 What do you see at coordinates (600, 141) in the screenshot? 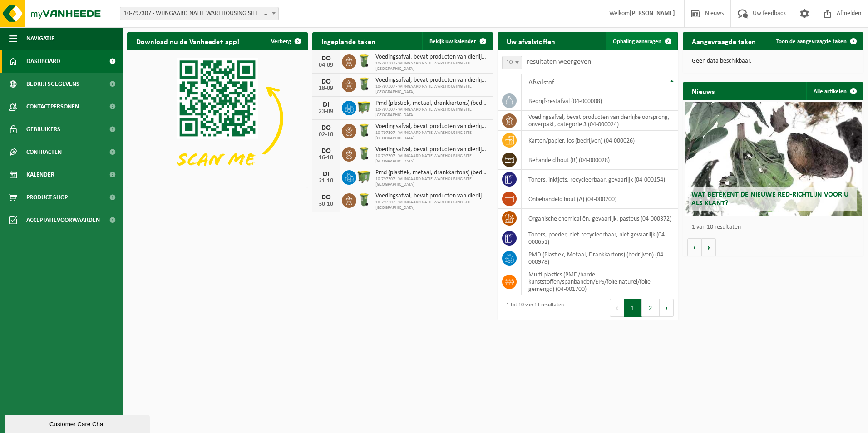
I see `td: karton/papier, los (bedrijven) (04-000026)` at bounding box center [600, 141].